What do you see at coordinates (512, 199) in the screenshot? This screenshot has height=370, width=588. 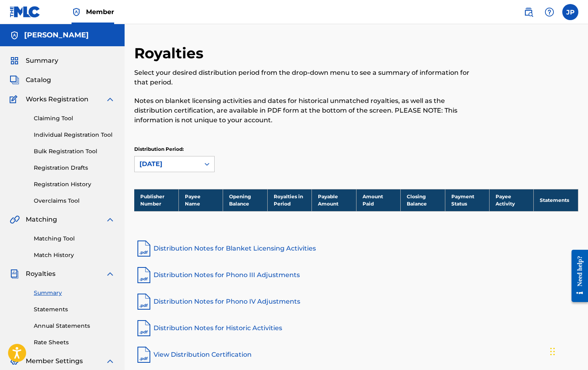 I see `th: Payee Activity` at bounding box center [512, 199].